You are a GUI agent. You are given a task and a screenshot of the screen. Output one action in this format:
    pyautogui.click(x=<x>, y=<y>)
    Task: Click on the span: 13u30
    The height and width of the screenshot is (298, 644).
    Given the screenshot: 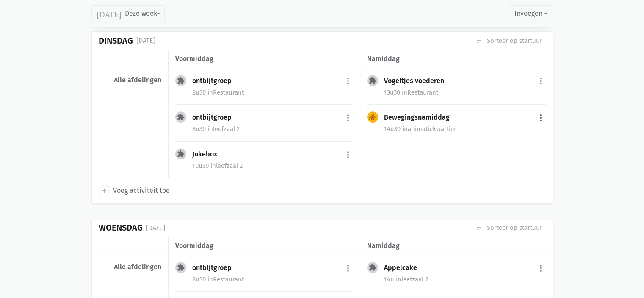 What is the action you would take?
    pyautogui.click(x=392, y=92)
    